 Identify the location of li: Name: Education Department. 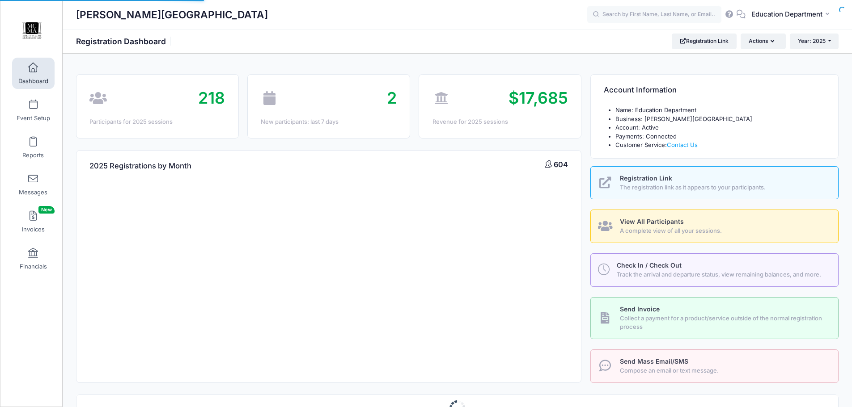
(720, 110).